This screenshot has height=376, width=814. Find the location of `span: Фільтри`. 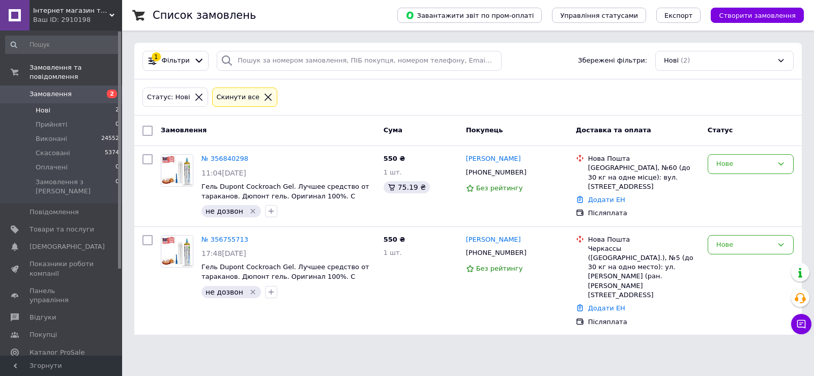

span: Фільтри is located at coordinates (175, 61).